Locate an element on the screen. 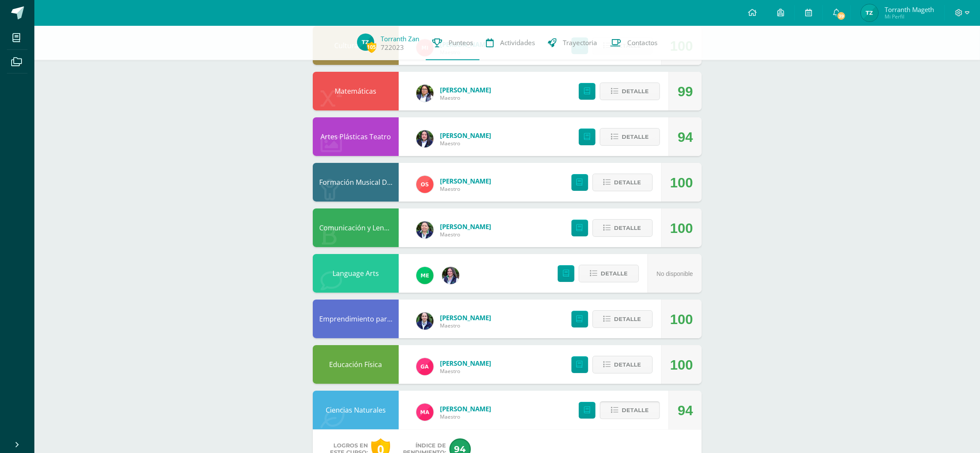 The image size is (980, 453). a: 722023 is located at coordinates (392, 48).